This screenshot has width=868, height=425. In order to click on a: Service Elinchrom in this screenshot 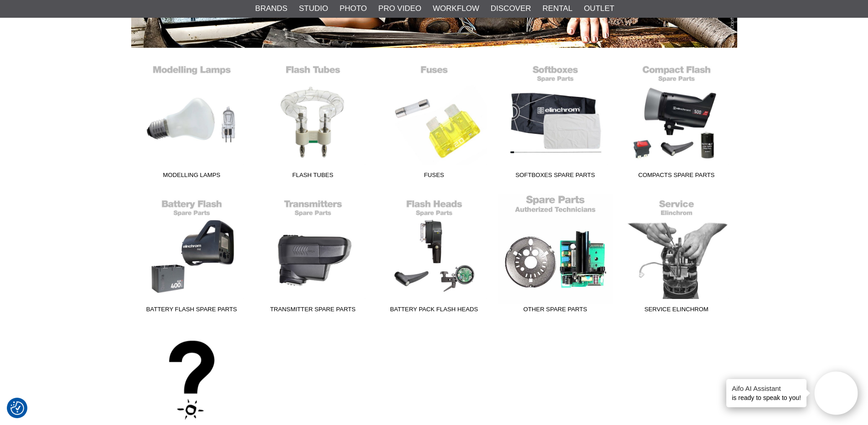, I will do `click(677, 256)`.